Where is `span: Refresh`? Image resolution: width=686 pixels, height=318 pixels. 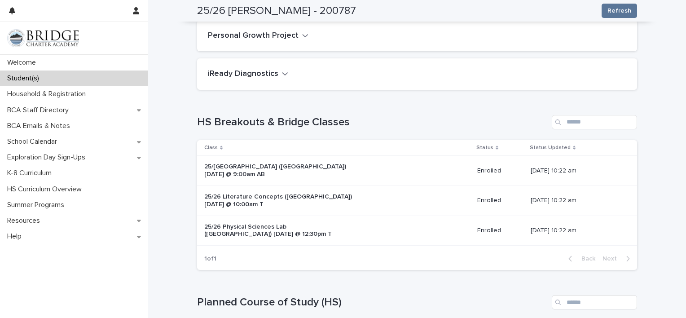 span: Refresh is located at coordinates (619, 11).